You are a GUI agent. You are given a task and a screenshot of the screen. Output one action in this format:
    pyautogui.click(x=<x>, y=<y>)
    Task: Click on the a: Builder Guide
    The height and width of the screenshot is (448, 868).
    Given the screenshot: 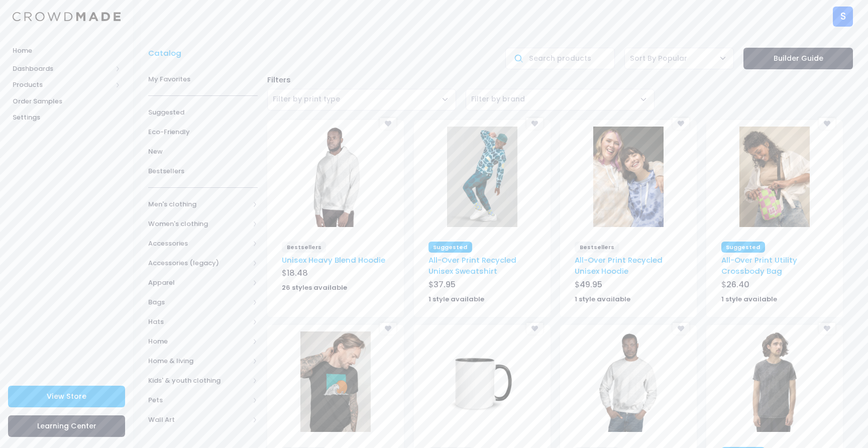 What is the action you would take?
    pyautogui.click(x=798, y=58)
    